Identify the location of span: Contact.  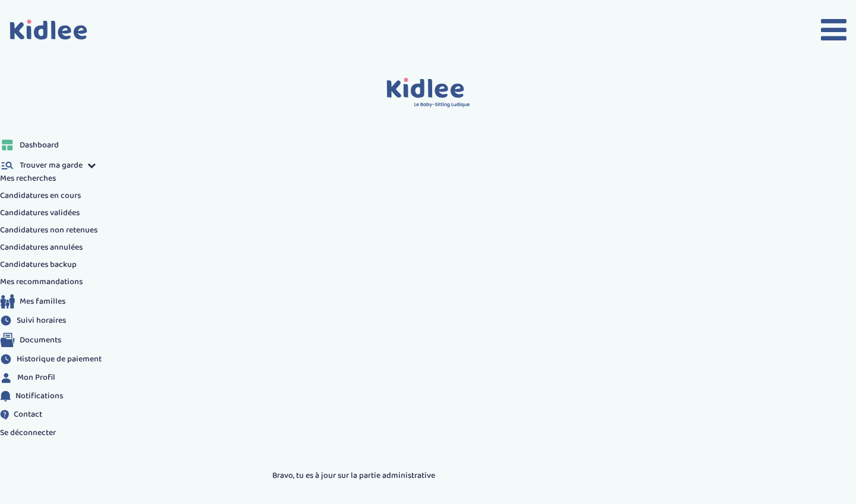
(28, 414).